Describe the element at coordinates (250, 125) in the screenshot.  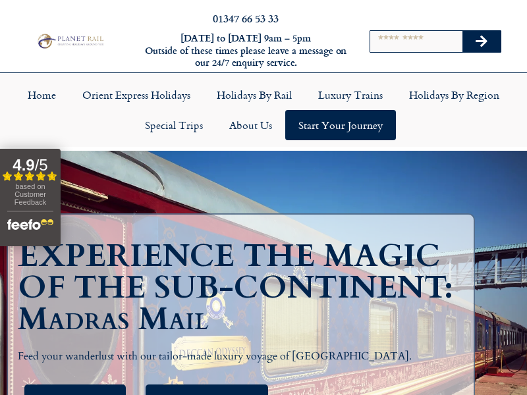
I see `a: About Us` at that location.